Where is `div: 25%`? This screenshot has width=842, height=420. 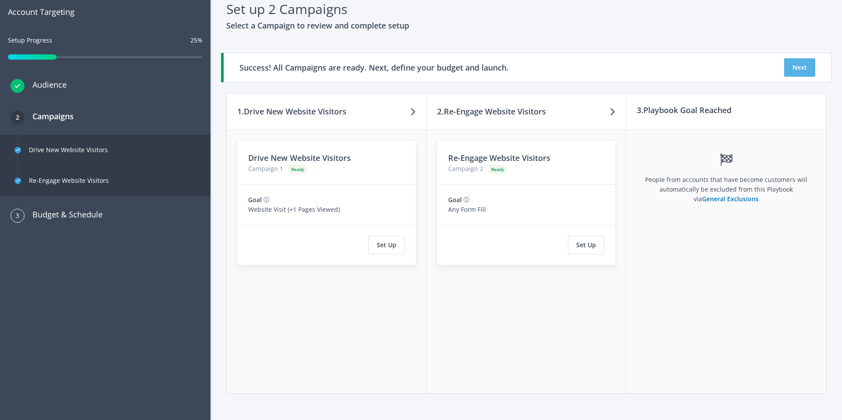 div: 25% is located at coordinates (196, 40).